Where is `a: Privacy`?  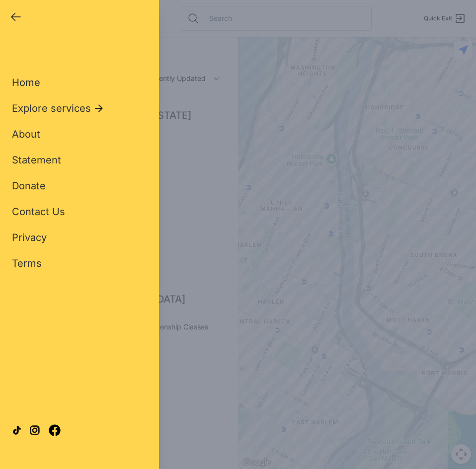
a: Privacy is located at coordinates (29, 237).